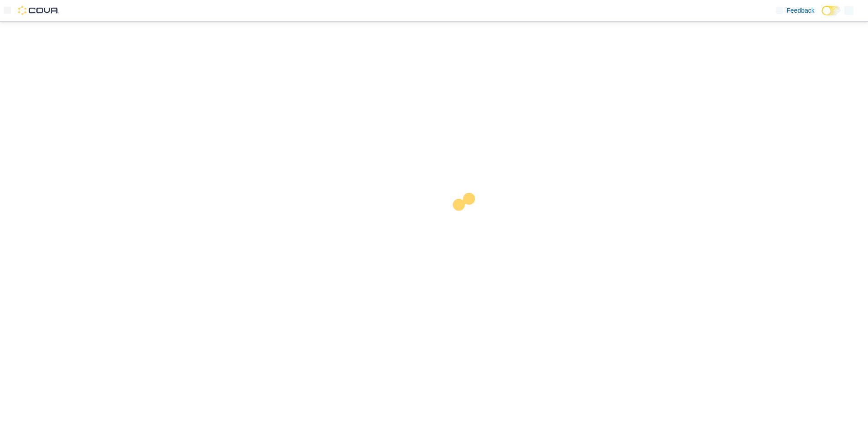 This screenshot has height=433, width=868. Describe the element at coordinates (801, 10) in the screenshot. I see `span: Feedback` at that location.